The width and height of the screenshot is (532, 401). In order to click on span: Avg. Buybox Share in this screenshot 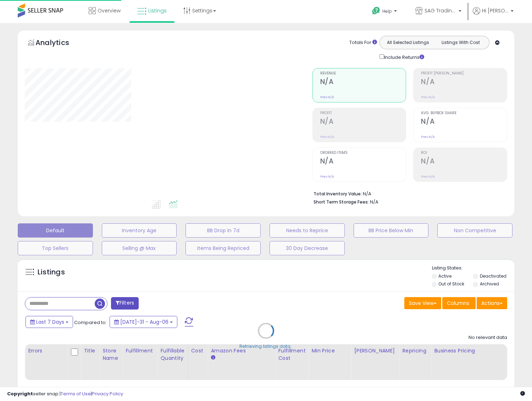, I will do `click(464, 113)`.